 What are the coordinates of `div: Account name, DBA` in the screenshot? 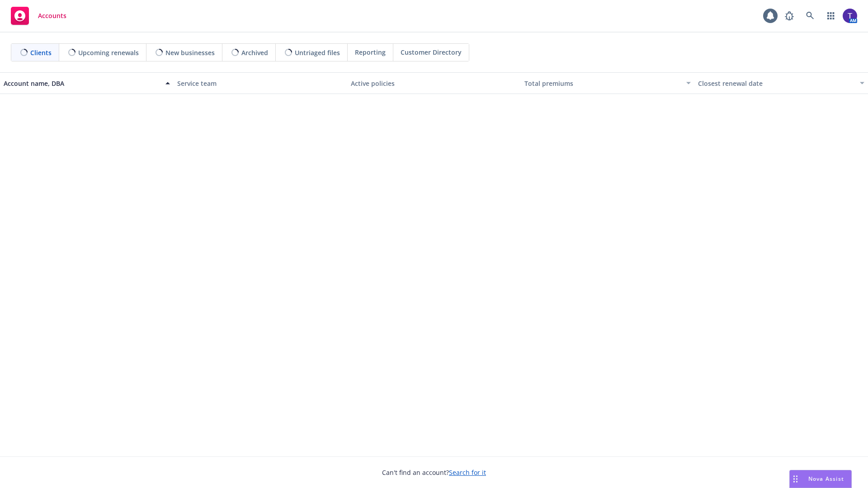 It's located at (81, 83).